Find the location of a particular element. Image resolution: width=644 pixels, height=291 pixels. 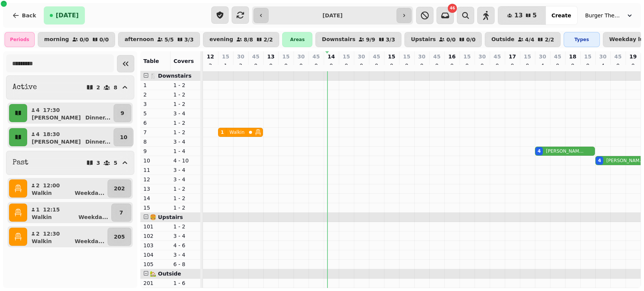

p: 10 is located at coordinates (123, 137).